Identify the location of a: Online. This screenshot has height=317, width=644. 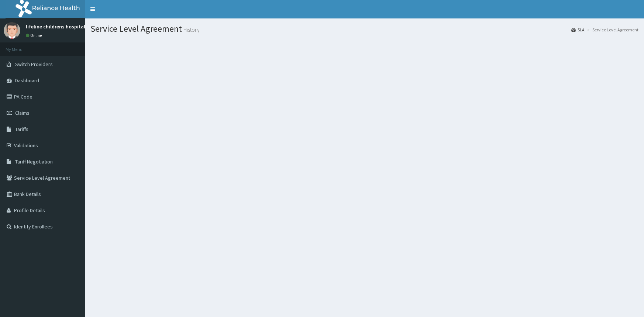
(35, 36).